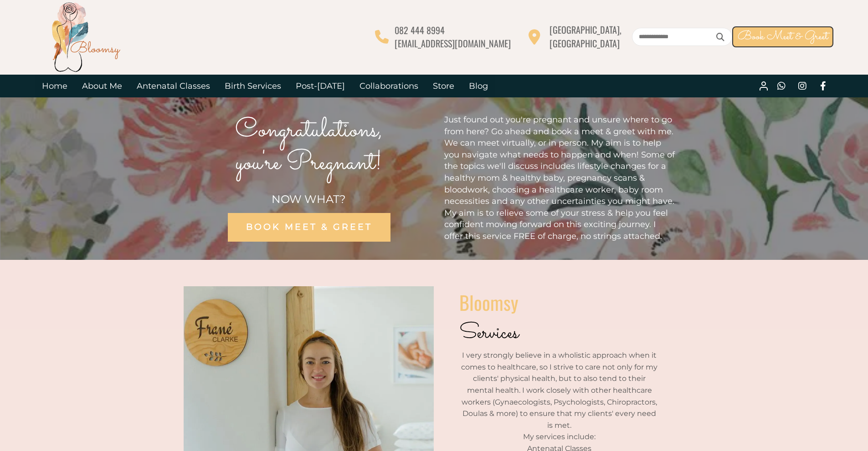  Describe the element at coordinates (443, 86) in the screenshot. I see `a: Store` at that location.